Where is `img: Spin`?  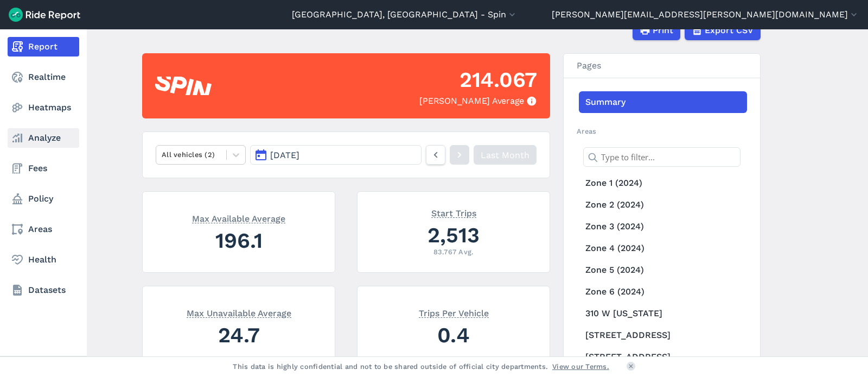 img: Spin is located at coordinates (184, 86).